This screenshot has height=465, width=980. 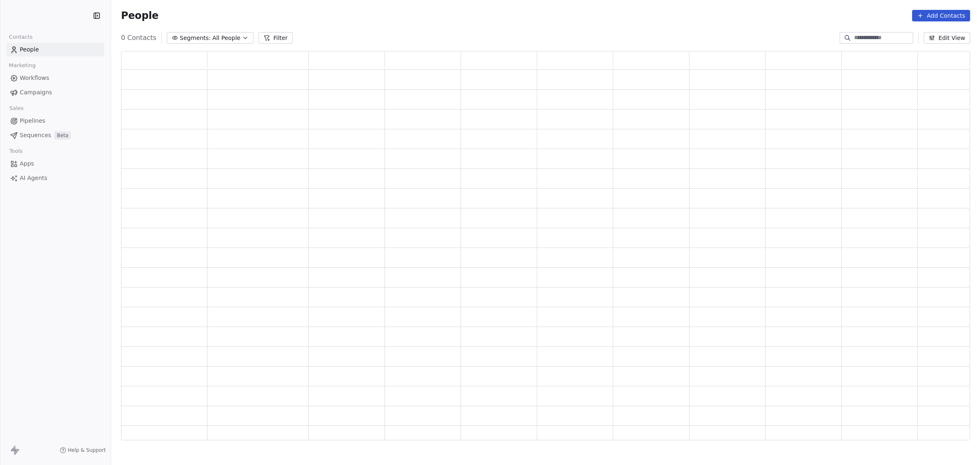 What do you see at coordinates (22, 66) in the screenshot?
I see `span: Marketing` at bounding box center [22, 66].